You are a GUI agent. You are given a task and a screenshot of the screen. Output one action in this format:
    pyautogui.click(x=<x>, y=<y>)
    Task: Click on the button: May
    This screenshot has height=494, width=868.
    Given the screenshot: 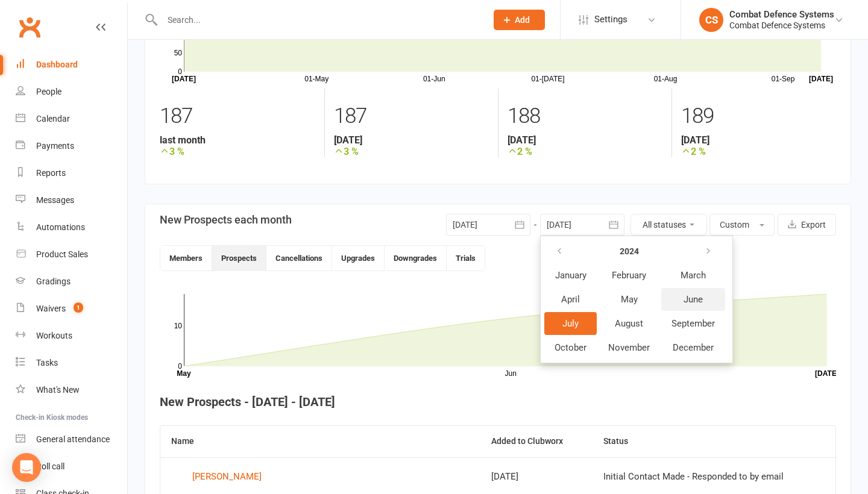 What is the action you would take?
    pyautogui.click(x=629, y=300)
    